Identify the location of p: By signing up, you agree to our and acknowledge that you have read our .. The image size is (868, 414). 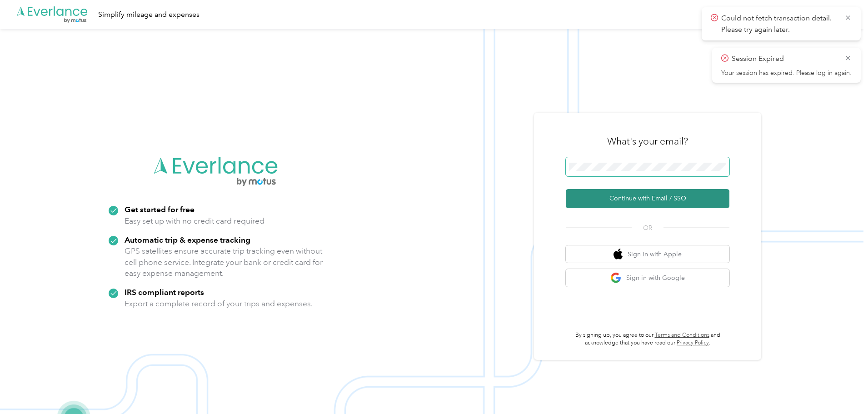
(648, 339).